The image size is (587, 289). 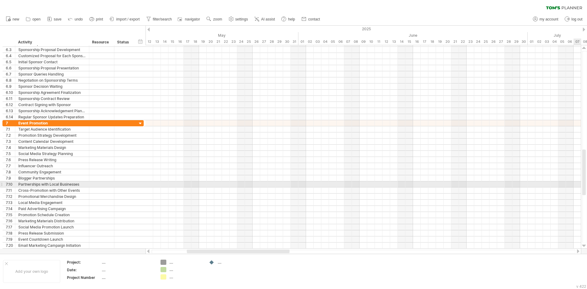 I want to click on div: Wednesday, 2 July 2025, so click(x=539, y=42).